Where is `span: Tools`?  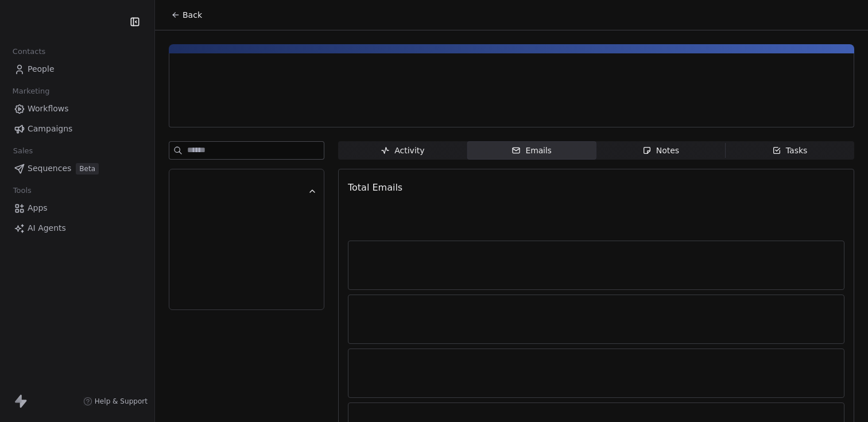 span: Tools is located at coordinates (22, 191).